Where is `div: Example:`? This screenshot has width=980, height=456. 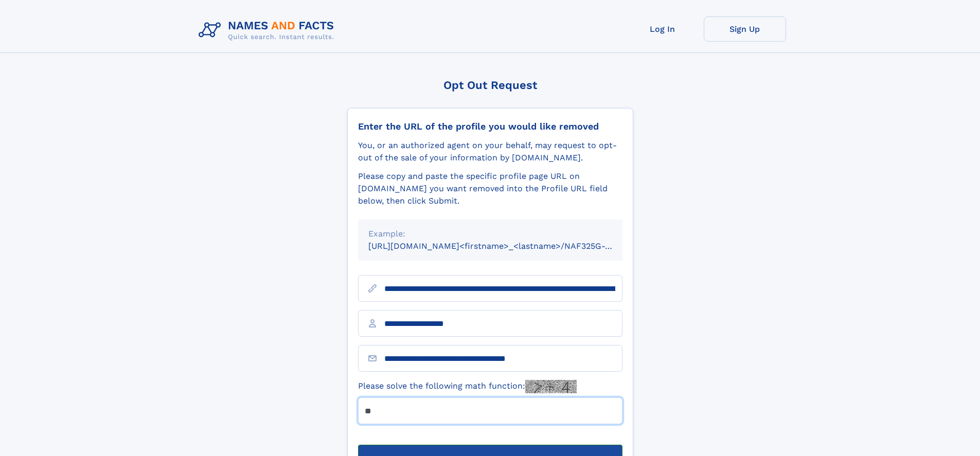 div: Example: is located at coordinates (490, 234).